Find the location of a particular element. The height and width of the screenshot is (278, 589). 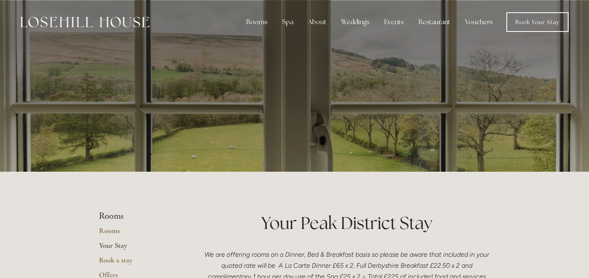

div: Spa is located at coordinates (288, 22).